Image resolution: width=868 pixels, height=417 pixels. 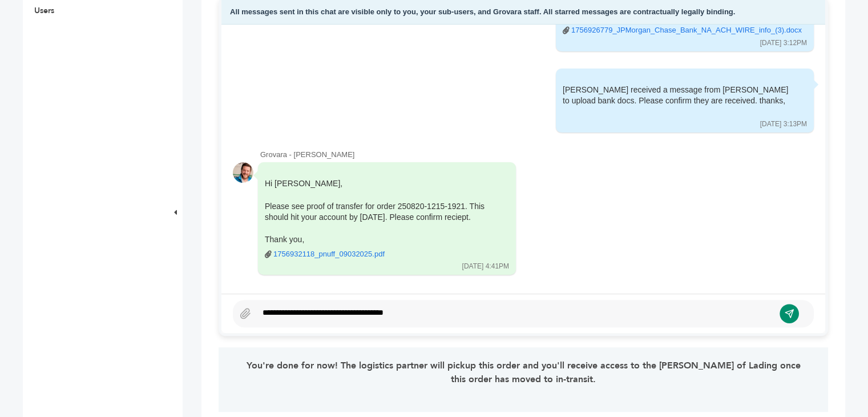 What do you see at coordinates (329, 254) in the screenshot?
I see `a: 1756932118_pnuff_09032025.pdf` at bounding box center [329, 254].